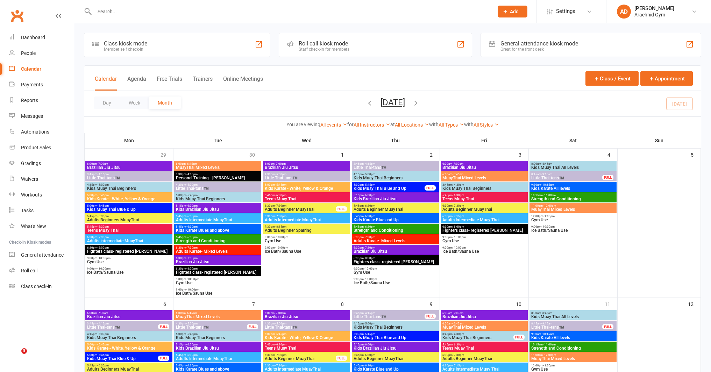 This screenshot has height=372, width=711. Describe the element at coordinates (573, 199) in the screenshot. I see `span: Strength and Conditioning` at that location.